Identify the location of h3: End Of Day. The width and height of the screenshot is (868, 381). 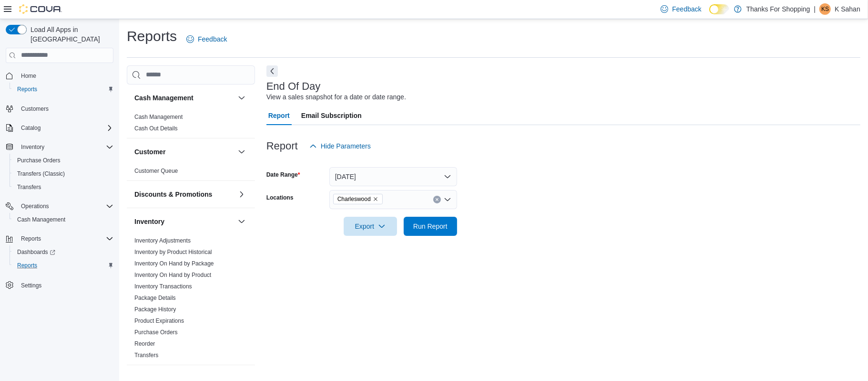
(294, 87).